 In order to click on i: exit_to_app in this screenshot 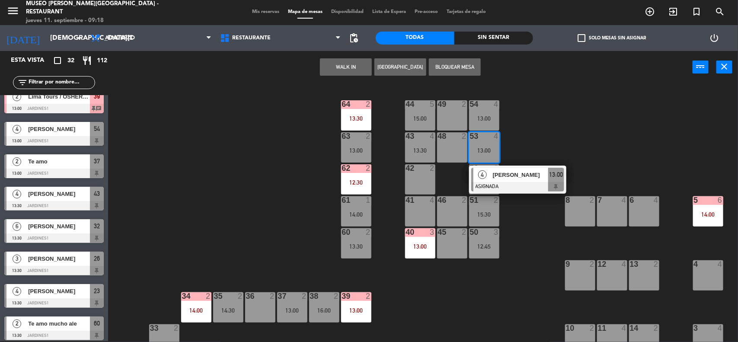, I will do `click(674, 12)`.